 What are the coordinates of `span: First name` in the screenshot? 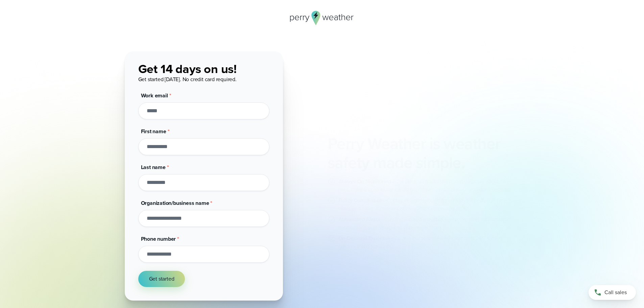 It's located at (154, 131).